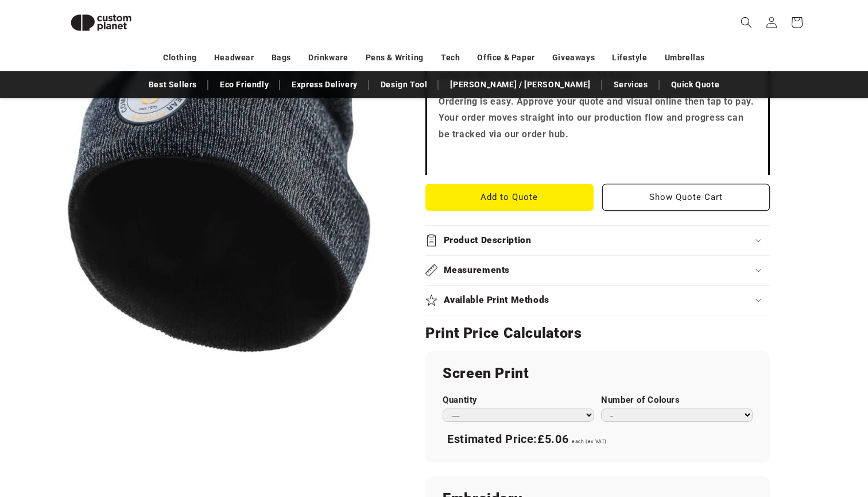 The width and height of the screenshot is (868, 497). What do you see at coordinates (281, 57) in the screenshot?
I see `a: Bags` at bounding box center [281, 57].